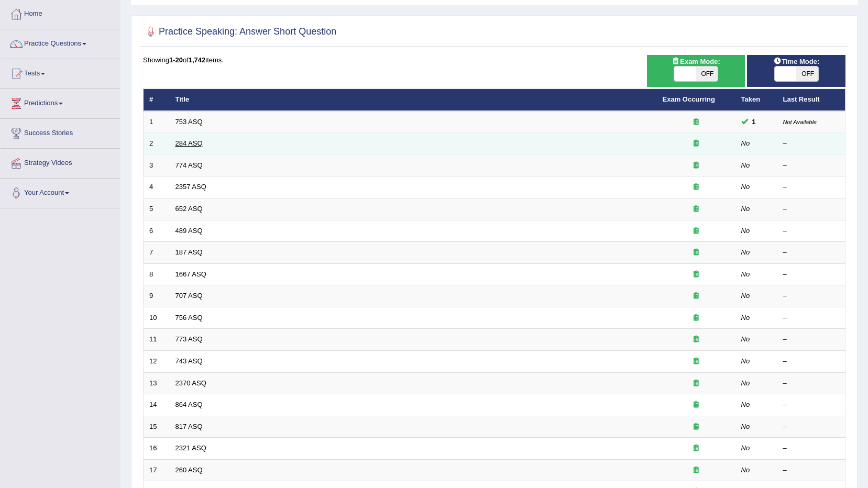 The image size is (868, 488). Describe the element at coordinates (812, 100) in the screenshot. I see `th: Last Result` at that location.